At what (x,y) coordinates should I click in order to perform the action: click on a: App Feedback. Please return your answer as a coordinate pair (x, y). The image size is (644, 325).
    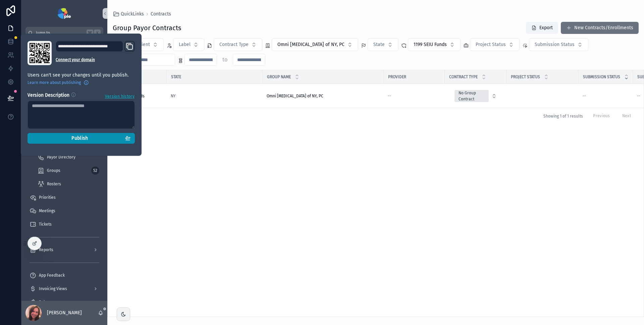
    Looking at the image, I should click on (65, 275).